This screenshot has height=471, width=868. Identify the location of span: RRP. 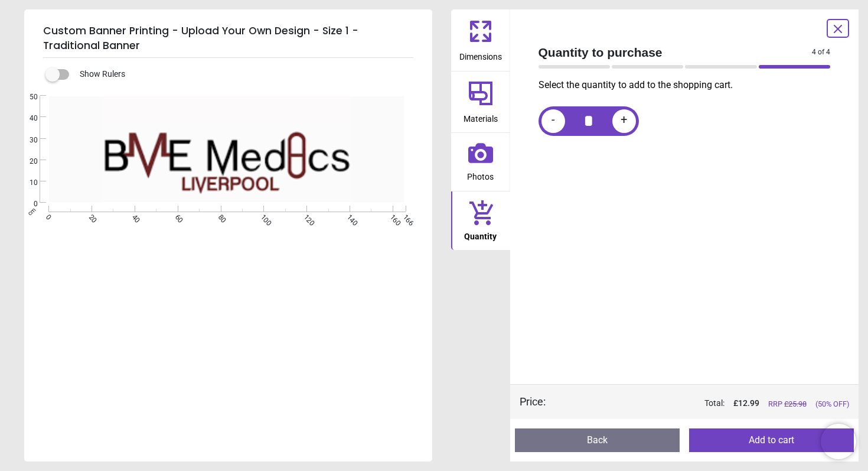
(787, 404).